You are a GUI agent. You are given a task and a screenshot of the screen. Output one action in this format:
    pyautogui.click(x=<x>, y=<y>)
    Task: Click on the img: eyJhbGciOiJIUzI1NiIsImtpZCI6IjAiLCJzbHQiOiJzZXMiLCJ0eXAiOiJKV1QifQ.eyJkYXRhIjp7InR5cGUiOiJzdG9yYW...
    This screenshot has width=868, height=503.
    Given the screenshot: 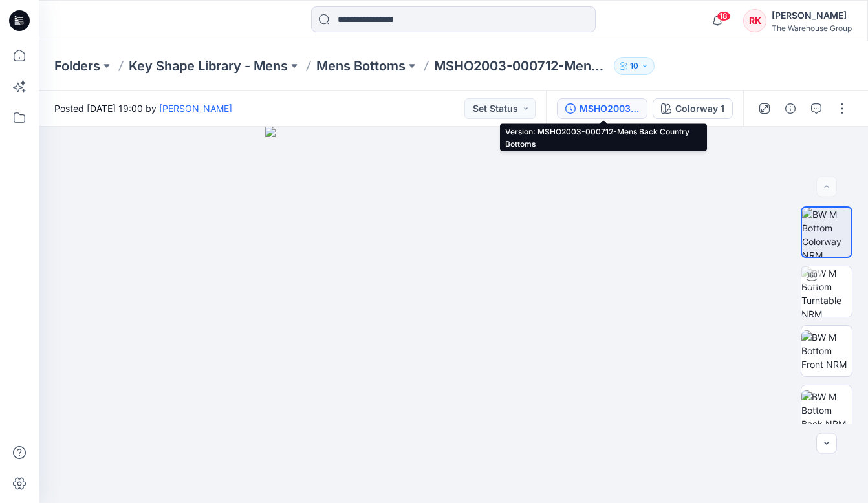 What is the action you would take?
    pyautogui.click(x=454, y=315)
    